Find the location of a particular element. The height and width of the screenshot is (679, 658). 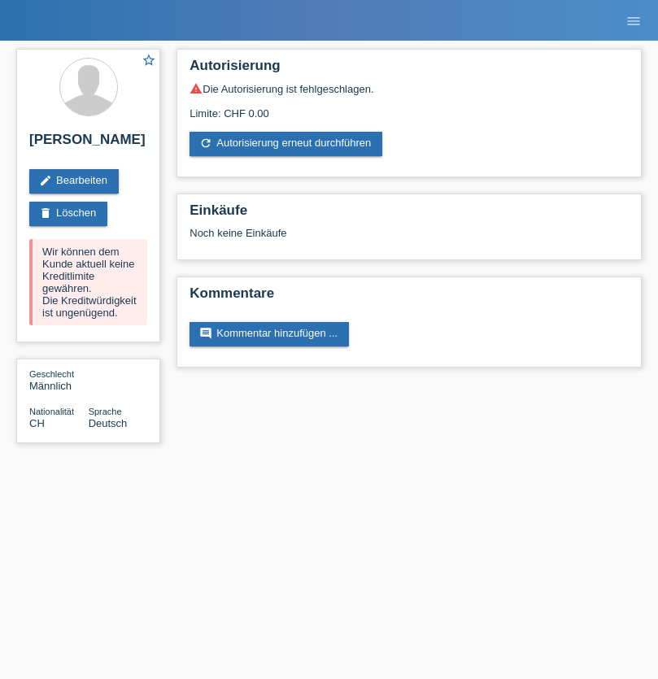

a: menu is located at coordinates (633, 20).